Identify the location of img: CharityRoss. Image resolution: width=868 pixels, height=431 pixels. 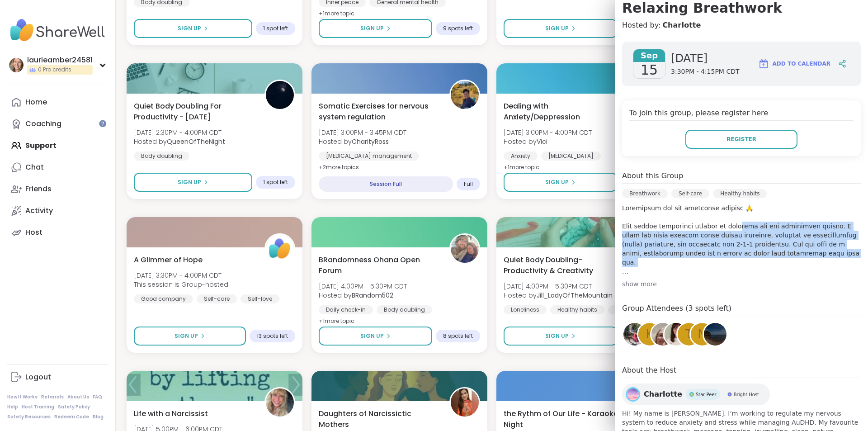
(464, 95).